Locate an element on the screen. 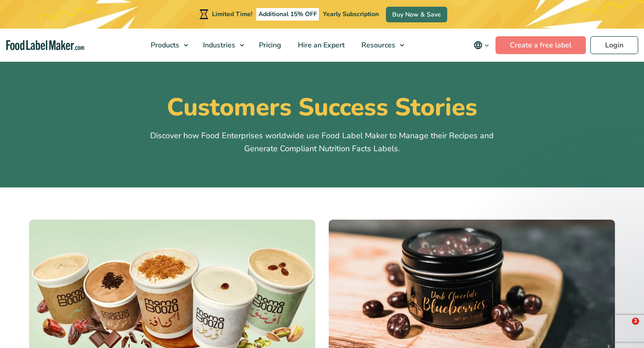 The width and height of the screenshot is (644, 348). span: Pricing is located at coordinates (269, 45).